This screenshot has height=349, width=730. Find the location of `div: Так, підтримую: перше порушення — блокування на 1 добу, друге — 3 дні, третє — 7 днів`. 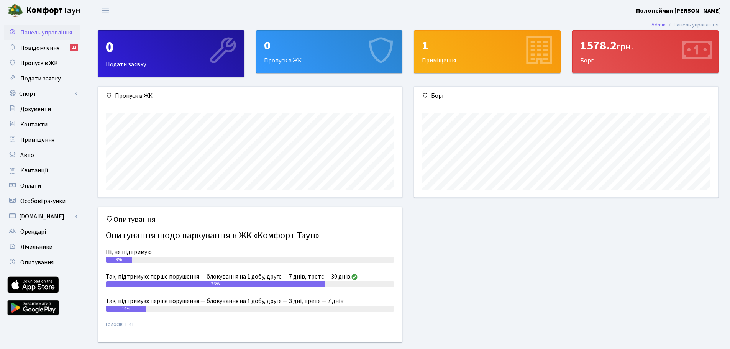

div: Так, підтримую: перше порушення — блокування на 1 добу, друге — 3 дні, третє — 7 днів is located at coordinates (250, 301).